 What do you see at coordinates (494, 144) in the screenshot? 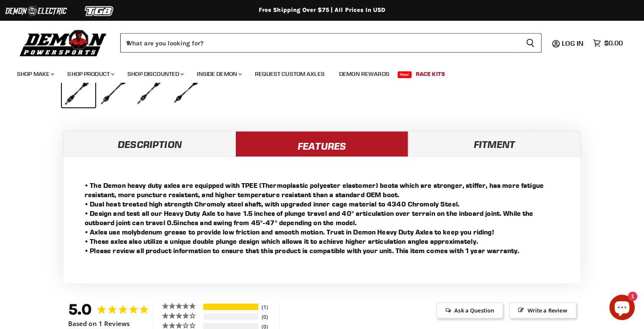
I see `a: Fitment` at bounding box center [494, 144].